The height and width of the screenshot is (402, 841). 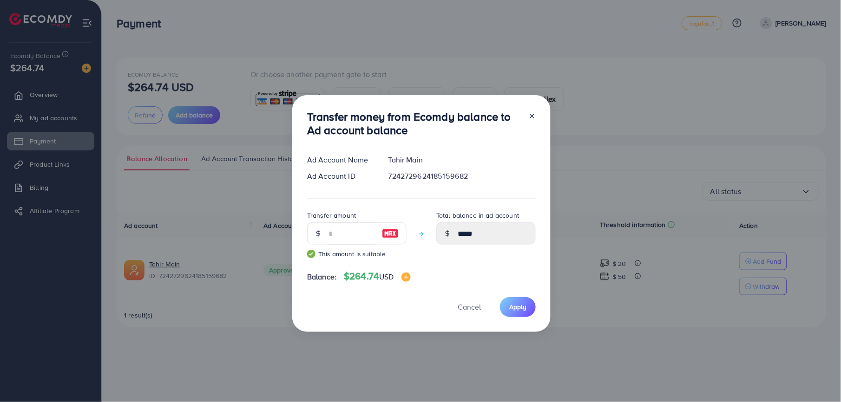 What do you see at coordinates (478, 216) in the screenshot?
I see `label: Total balance in ad account` at bounding box center [478, 216].